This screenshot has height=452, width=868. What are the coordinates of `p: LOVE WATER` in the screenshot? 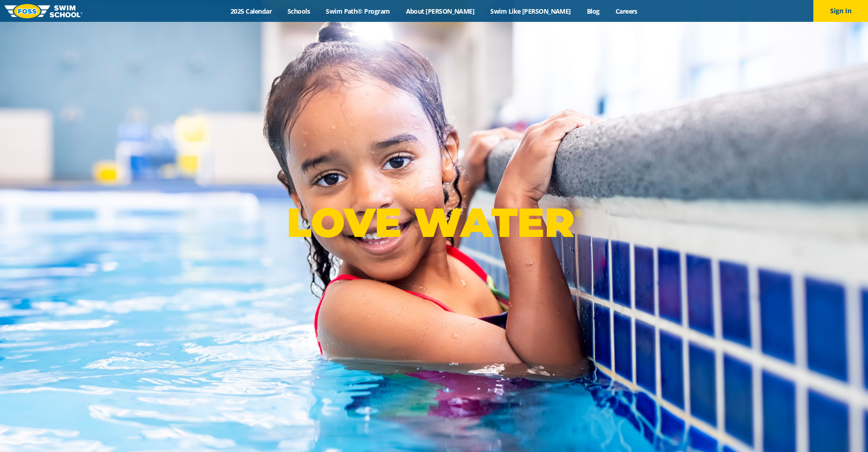 It's located at (434, 223).